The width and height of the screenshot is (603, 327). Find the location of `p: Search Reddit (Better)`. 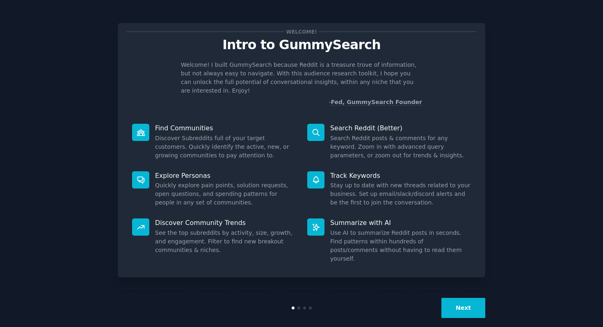

p: Search Reddit (Better) is located at coordinates (400, 128).